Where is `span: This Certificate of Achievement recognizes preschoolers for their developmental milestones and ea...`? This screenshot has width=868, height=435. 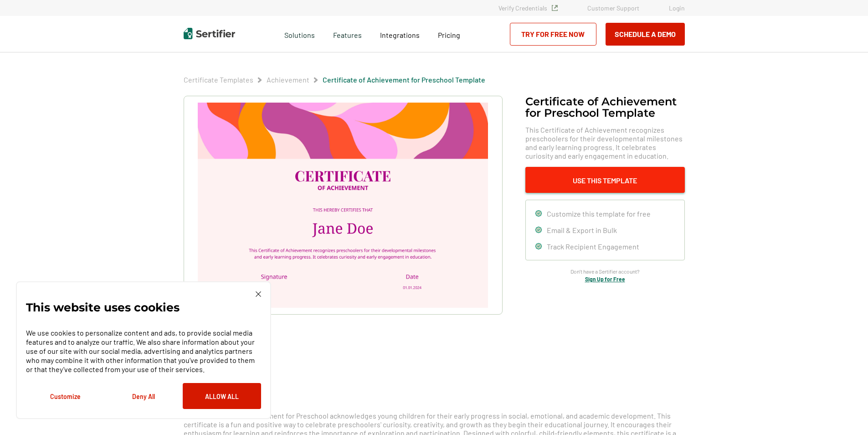
span: This Certificate of Achievement recognizes preschoolers for their developmental milestones and ea... is located at coordinates (605, 143).